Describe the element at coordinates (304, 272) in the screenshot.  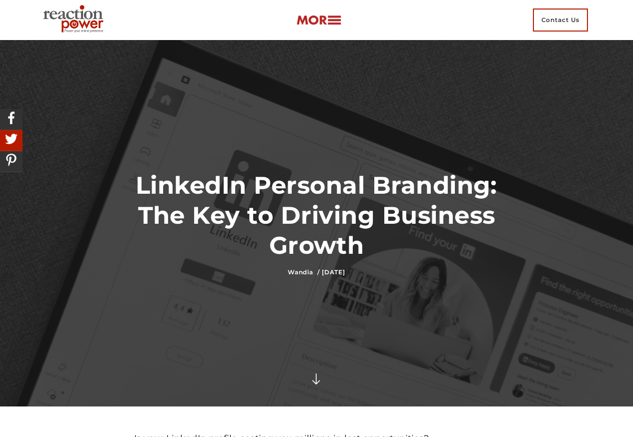
I see `a: Wandia /` at that location.